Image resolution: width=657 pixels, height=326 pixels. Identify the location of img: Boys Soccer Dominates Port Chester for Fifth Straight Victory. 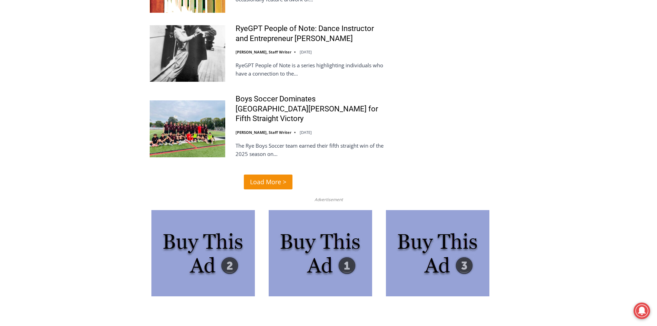
(187, 129).